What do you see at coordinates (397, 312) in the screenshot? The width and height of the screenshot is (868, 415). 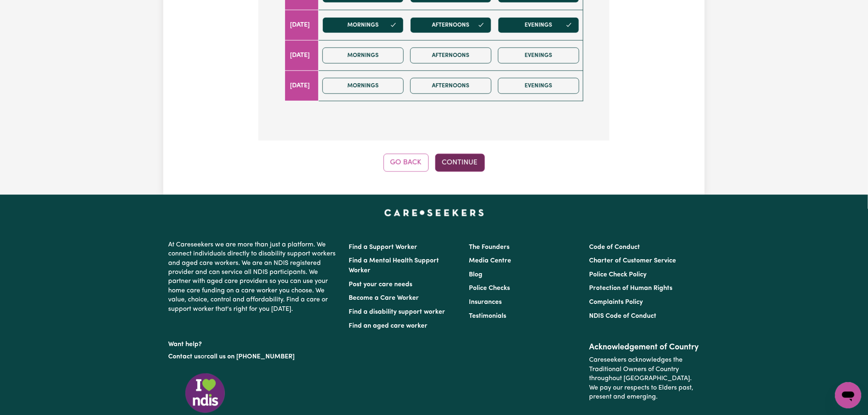 I see `a: Find a disability support worker` at bounding box center [397, 312].